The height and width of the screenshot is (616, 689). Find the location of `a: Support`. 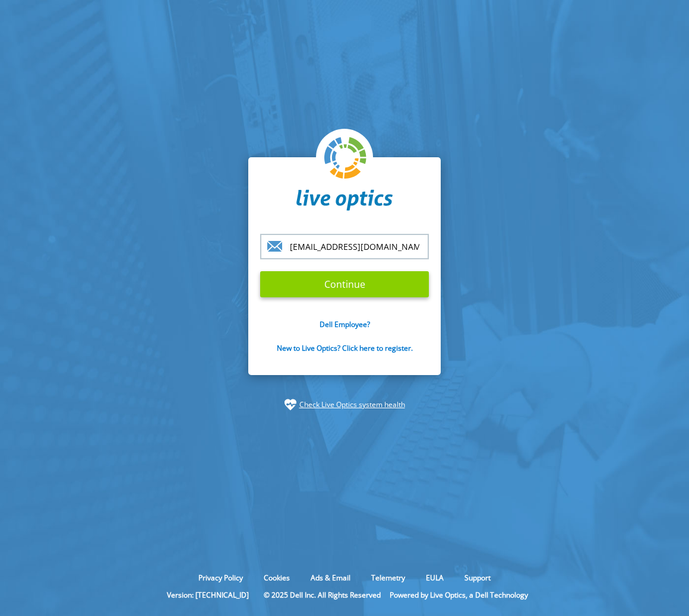

a: Support is located at coordinates (477, 577).